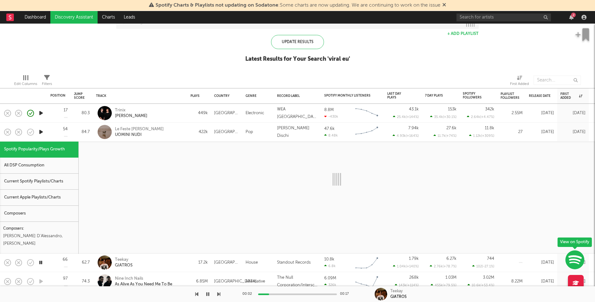 The height and width of the screenshot is (302, 595). What do you see at coordinates (144, 279) in the screenshot?
I see `div: Nine Inch Nails` at bounding box center [144, 279].